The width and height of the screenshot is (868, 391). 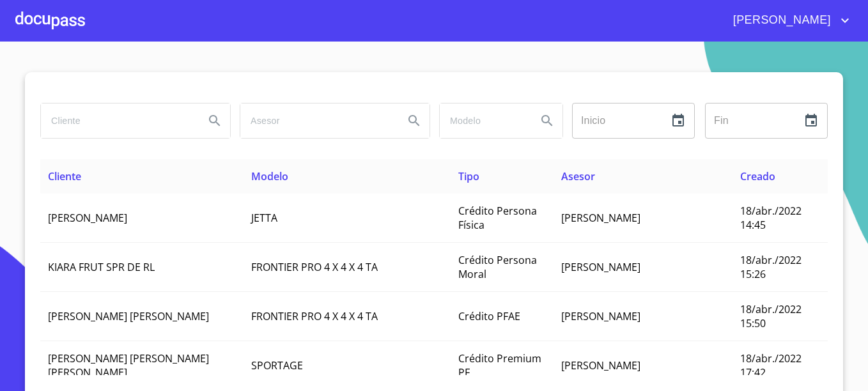 What do you see at coordinates (497, 218) in the screenshot?
I see `span: Crédito Persona Física` at bounding box center [497, 218].